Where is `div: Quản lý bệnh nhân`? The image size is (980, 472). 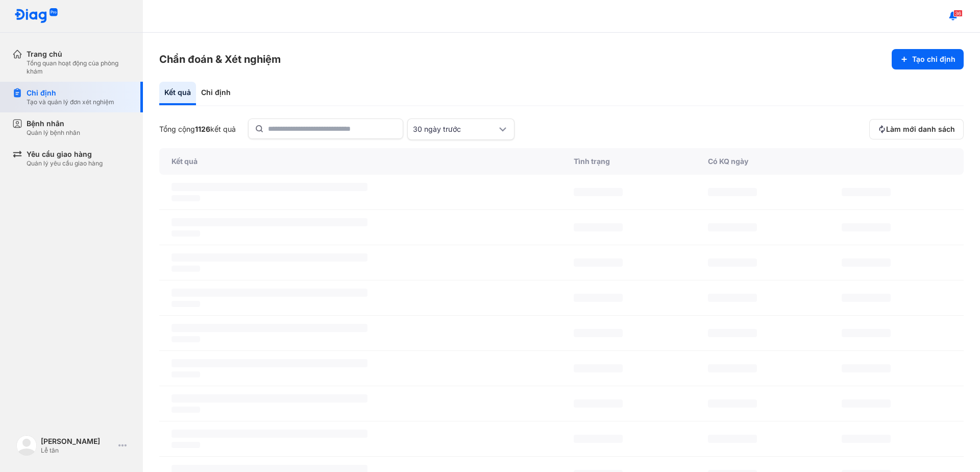
div: Quản lý bệnh nhân is located at coordinates (53, 133).